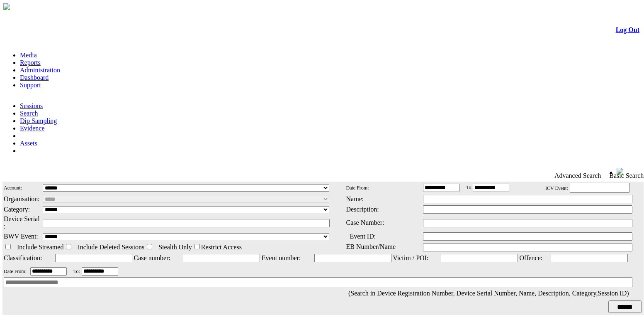  What do you see at coordinates (34, 77) in the screenshot?
I see `a: Dashboard` at bounding box center [34, 77].